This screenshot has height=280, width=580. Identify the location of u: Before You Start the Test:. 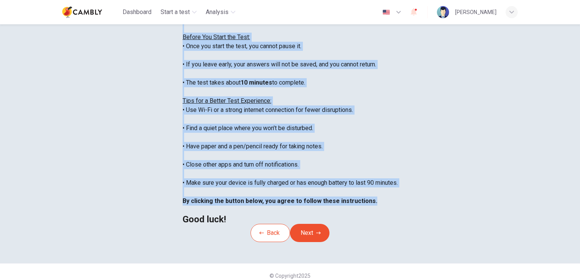
(216, 37).